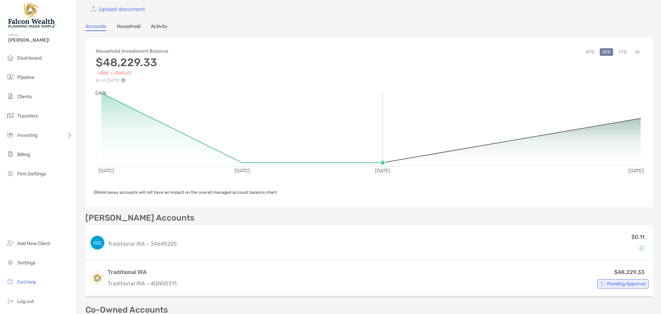  What do you see at coordinates (10, 300) in the screenshot?
I see `img: logout icon` at bounding box center [10, 300].